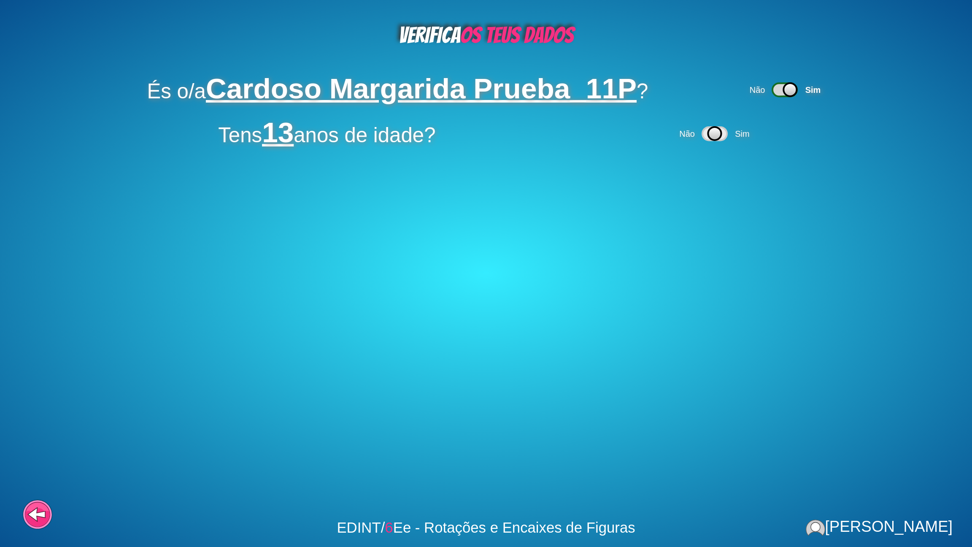 The width and height of the screenshot is (972, 547). What do you see at coordinates (421, 88) in the screenshot?
I see `span: Cardoso Margarida Prueba_11P` at bounding box center [421, 88].